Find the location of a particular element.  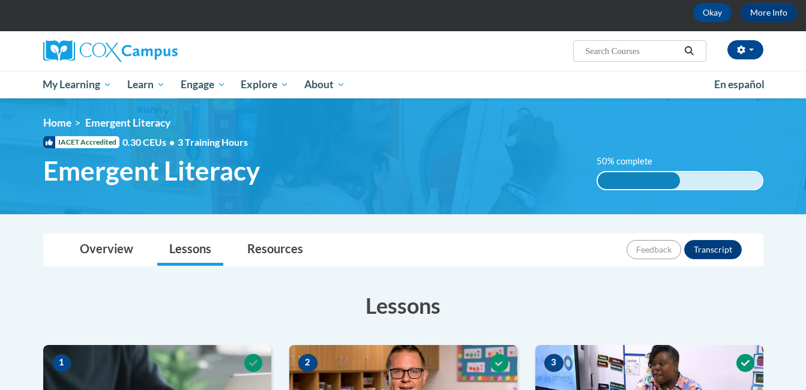

a: Engage is located at coordinates (203, 85).